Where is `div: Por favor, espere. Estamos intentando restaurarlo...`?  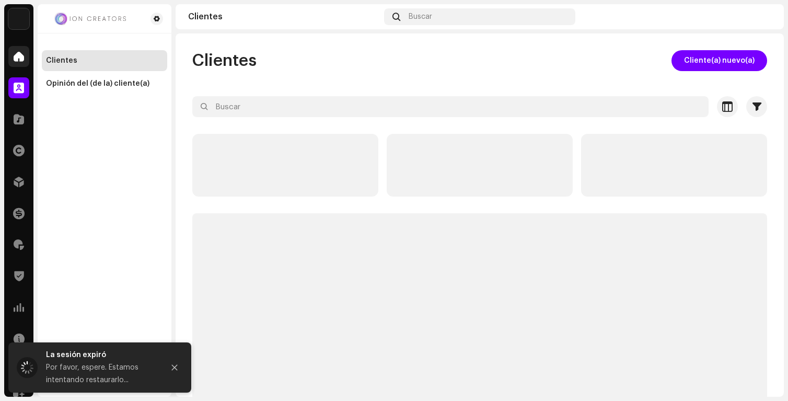 div: Por favor, espere. Estamos intentando restaurarlo... is located at coordinates (101, 373).